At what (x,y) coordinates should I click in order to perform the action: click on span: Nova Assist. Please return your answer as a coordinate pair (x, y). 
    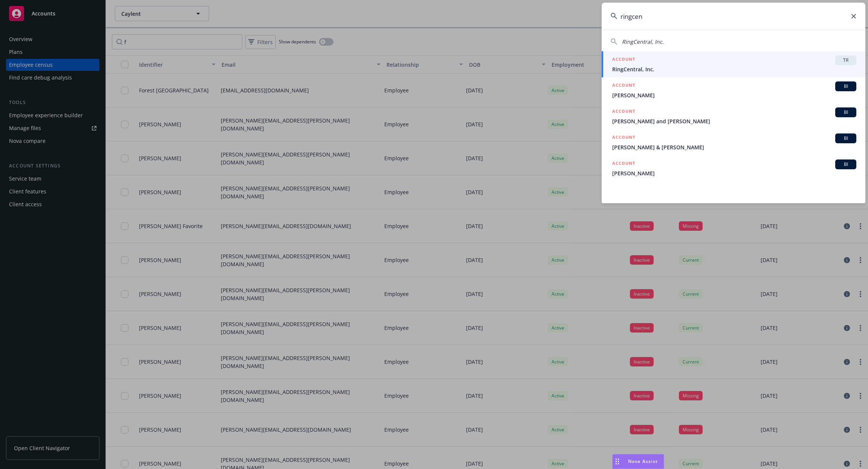
    Looking at the image, I should click on (643, 461).